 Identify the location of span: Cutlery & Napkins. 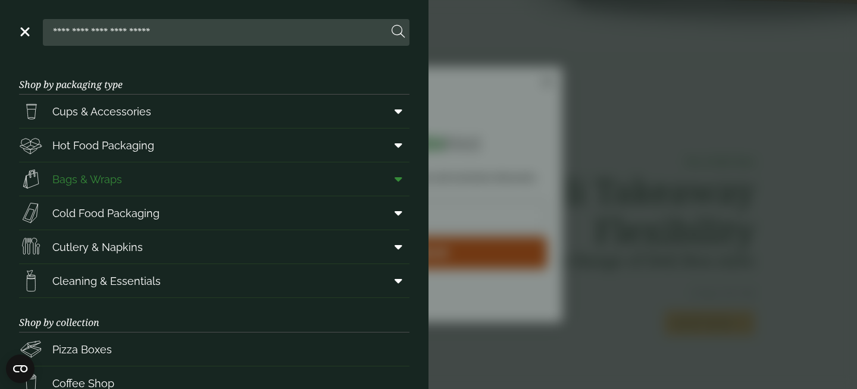
(98, 247).